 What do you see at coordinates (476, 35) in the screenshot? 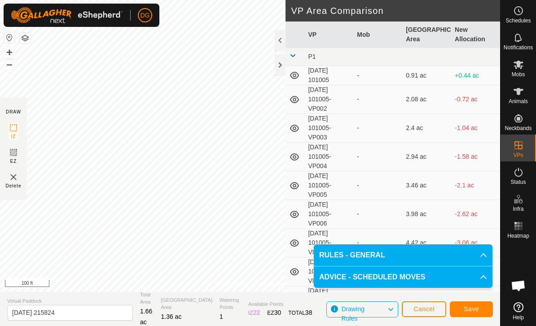
I see `th: New Allocation` at bounding box center [476, 35].